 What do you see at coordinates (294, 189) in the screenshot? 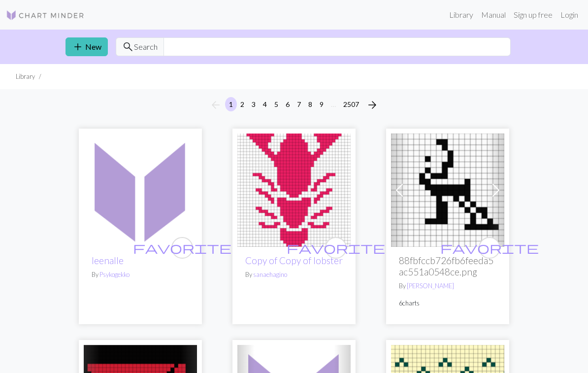
I see `a: Copy of lobster` at bounding box center [294, 189].